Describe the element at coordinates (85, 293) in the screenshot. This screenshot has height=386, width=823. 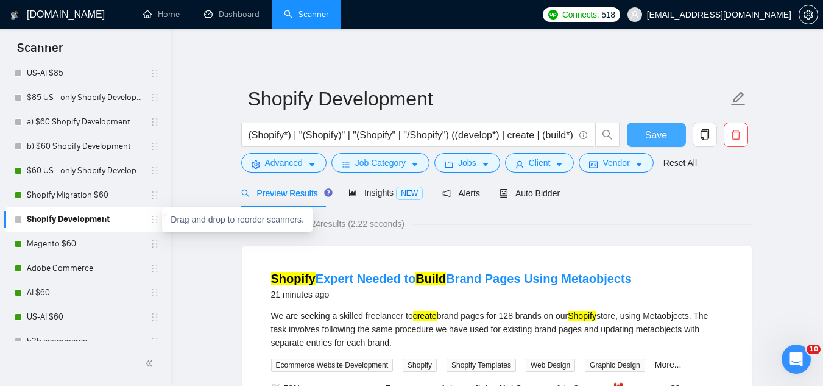
I see `a: AI $60` at that location.